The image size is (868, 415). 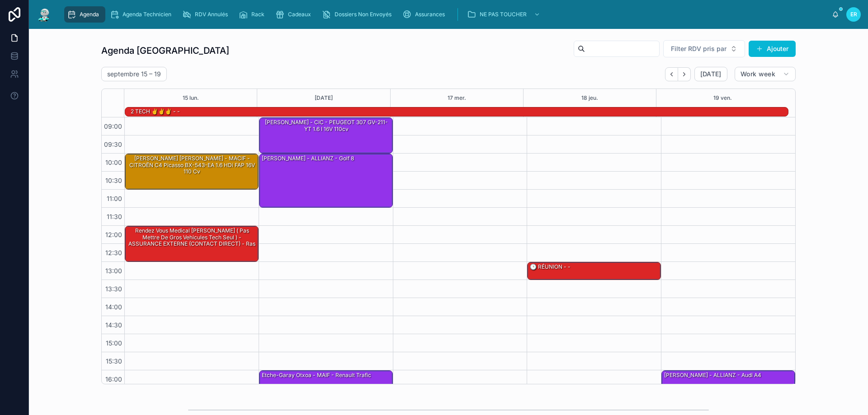 What do you see at coordinates (114, 343) in the screenshot?
I see `span: 15:00` at bounding box center [114, 343].